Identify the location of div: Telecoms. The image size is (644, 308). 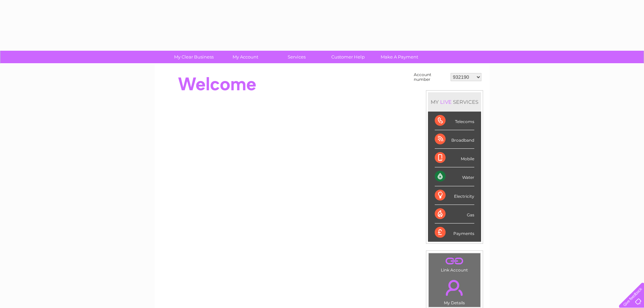
(454, 121).